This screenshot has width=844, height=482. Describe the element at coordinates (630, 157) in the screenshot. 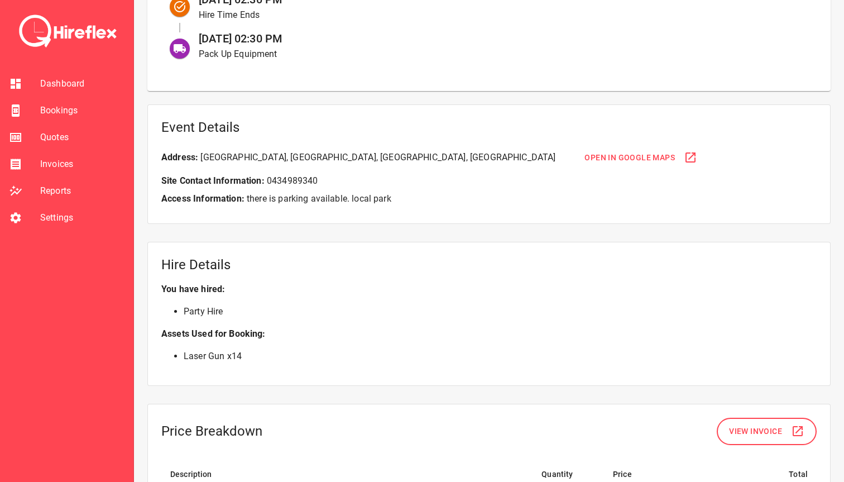

I see `span: Open in Google Maps` at that location.